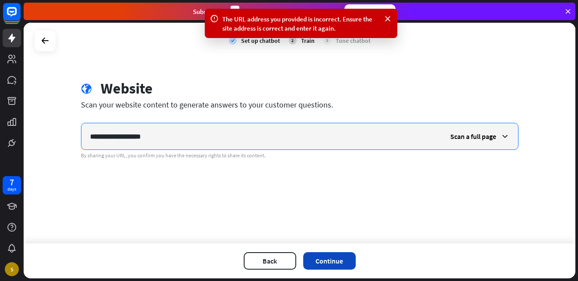 The height and width of the screenshot is (281, 578). What do you see at coordinates (12, 270) in the screenshot?
I see `div: S` at bounding box center [12, 270].